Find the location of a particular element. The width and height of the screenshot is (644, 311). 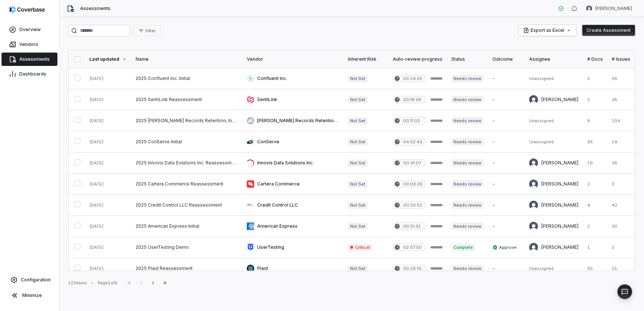

button: Filter is located at coordinates (147, 31).